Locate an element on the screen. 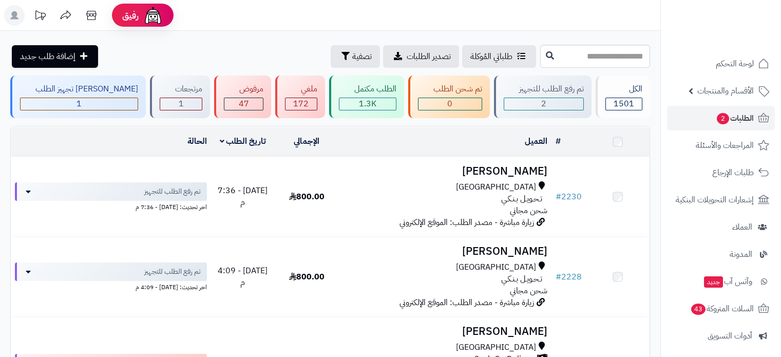 This screenshot has width=781, height=357. a: #2230 is located at coordinates (568, 197).